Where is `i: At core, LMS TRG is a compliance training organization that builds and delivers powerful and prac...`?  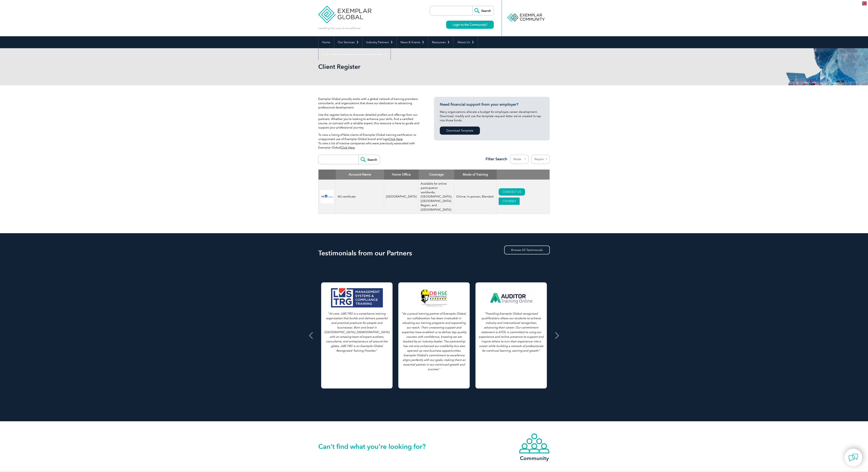 i: At core, LMS TRG is a compliance training organization that builds and delivers powerful and prac... is located at coordinates (357, 332).